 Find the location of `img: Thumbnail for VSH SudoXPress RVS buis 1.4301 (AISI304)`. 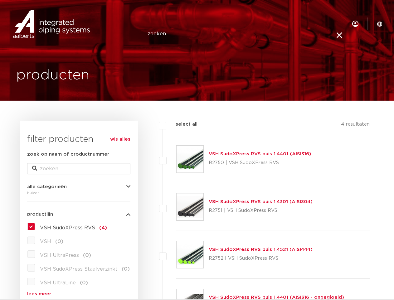

img: Thumbnail for VSH SudoXPress RVS buis 1.4301 (AISI304) is located at coordinates (190, 207).